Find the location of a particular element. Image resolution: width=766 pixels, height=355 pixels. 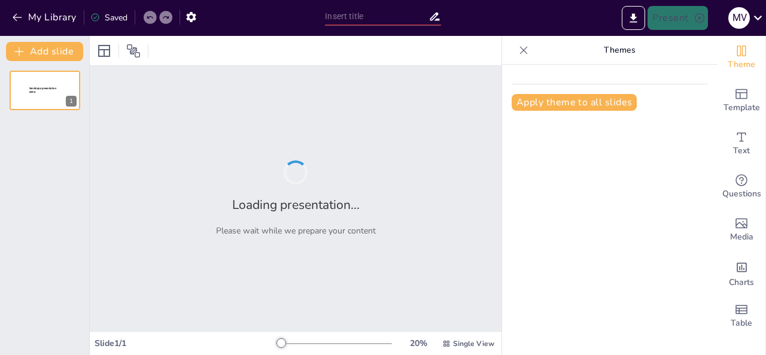

span: Sendsteps presentation editor is located at coordinates (42, 90).